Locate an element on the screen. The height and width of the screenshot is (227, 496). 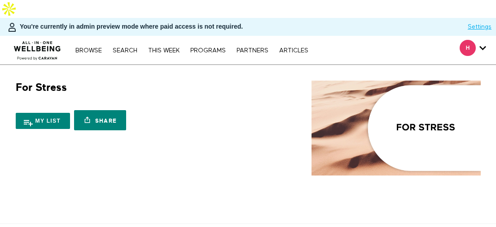
nav: Primary is located at coordinates (192, 50).